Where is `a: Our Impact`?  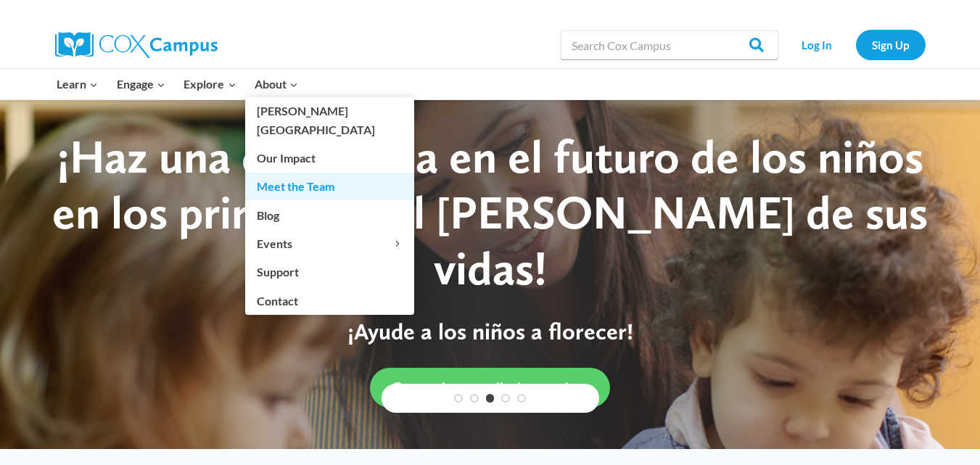 a: Our Impact is located at coordinates (329, 158).